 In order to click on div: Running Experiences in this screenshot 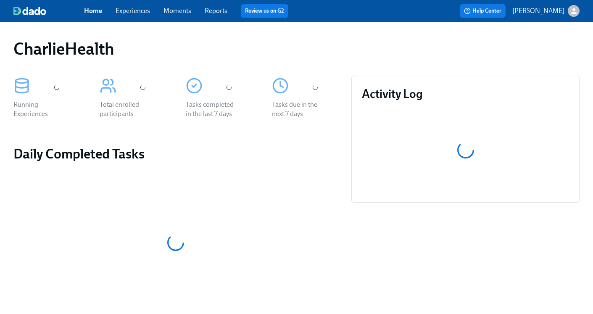, I will do `click(40, 109)`.